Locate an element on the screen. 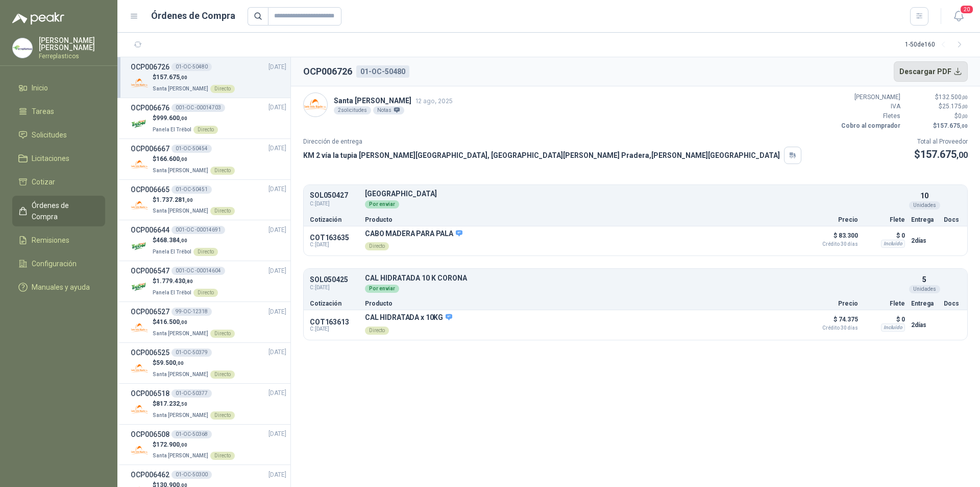 The image size is (980, 487). a: Manuales y ayuda is located at coordinates (59, 287).